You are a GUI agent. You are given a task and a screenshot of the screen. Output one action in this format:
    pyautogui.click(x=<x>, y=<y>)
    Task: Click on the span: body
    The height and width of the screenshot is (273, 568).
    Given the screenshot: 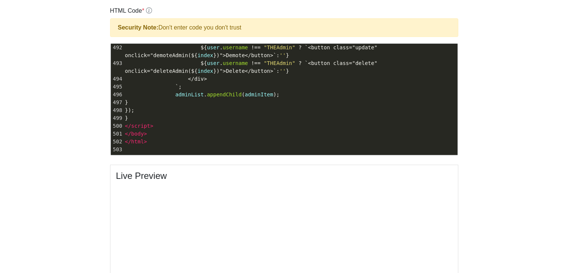 What is the action you would take?
    pyautogui.click(x=137, y=134)
    